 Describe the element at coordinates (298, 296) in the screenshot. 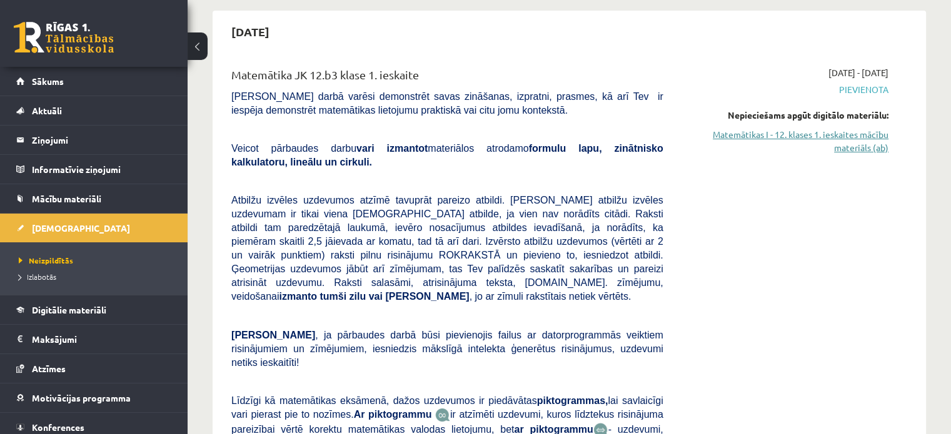

I see `b: izmanto` at that location.